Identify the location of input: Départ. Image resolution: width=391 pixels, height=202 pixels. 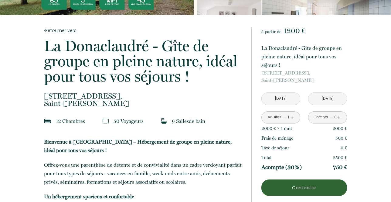
(328, 98).